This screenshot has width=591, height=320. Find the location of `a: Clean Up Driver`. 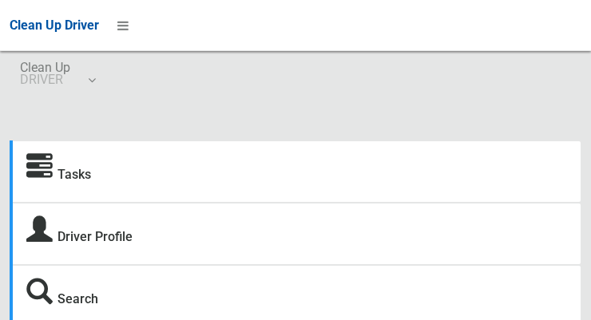

a: Clean Up Driver is located at coordinates (54, 26).